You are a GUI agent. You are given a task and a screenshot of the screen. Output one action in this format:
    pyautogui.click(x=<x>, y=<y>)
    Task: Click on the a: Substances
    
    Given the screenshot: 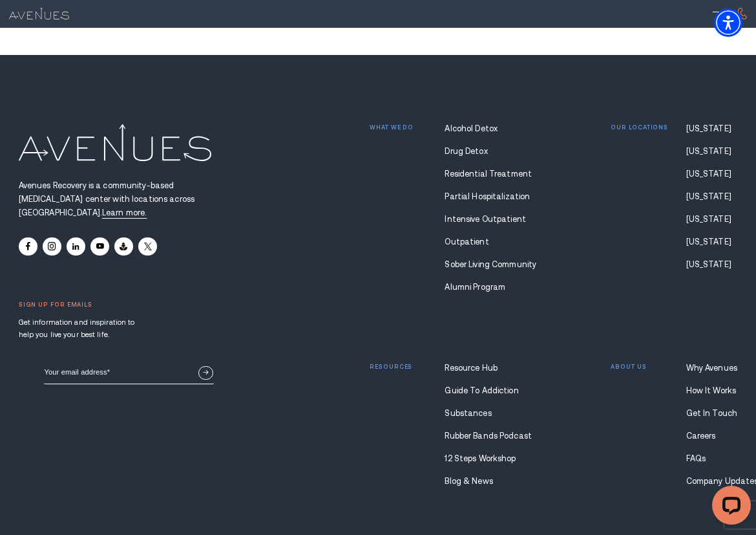 What is the action you would take?
    pyautogui.click(x=490, y=413)
    